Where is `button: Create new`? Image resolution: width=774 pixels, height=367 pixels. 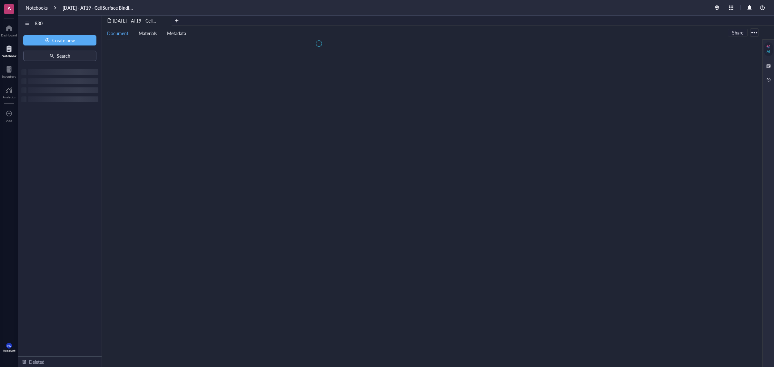
button: Create new is located at coordinates (60, 40).